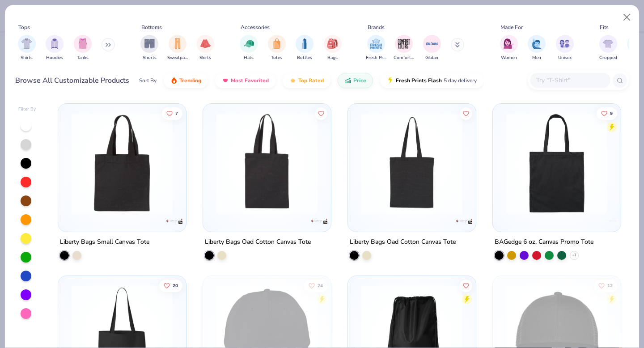 This screenshot has height=348, width=644. I want to click on div: filter for Cropped, so click(608, 48).